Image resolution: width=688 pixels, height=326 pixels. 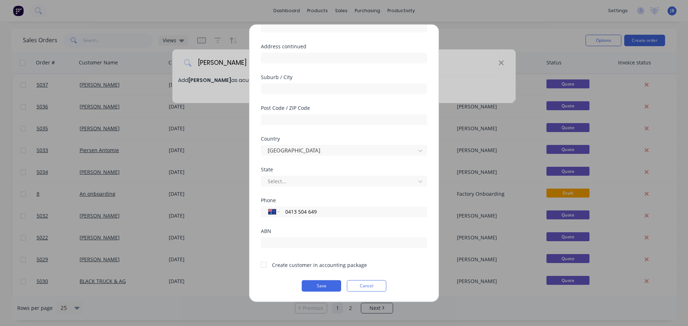 What do you see at coordinates (344, 169) in the screenshot?
I see `div: State` at bounding box center [344, 169].